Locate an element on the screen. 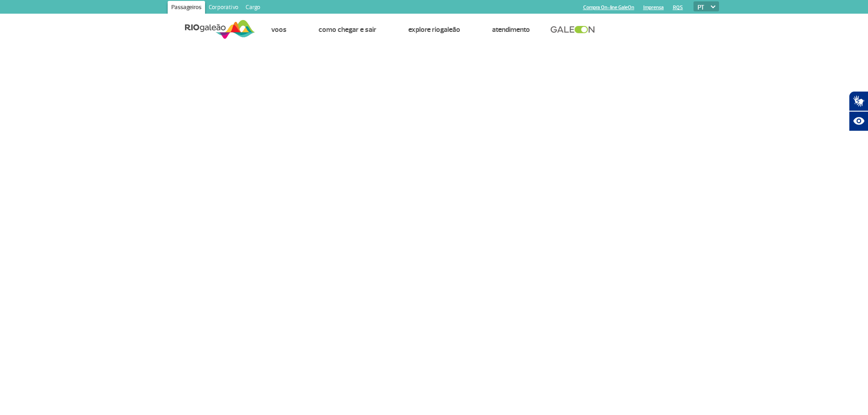 The width and height of the screenshot is (868, 415). a: Voos is located at coordinates (279, 30).